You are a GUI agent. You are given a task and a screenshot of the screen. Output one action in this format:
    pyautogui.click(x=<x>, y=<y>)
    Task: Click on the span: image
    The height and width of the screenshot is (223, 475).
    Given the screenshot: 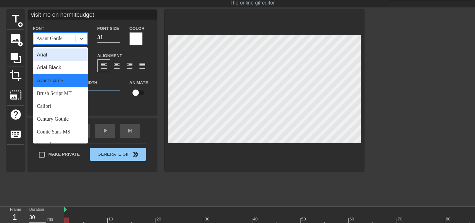 What is the action you would take?
    pyautogui.click(x=16, y=39)
    